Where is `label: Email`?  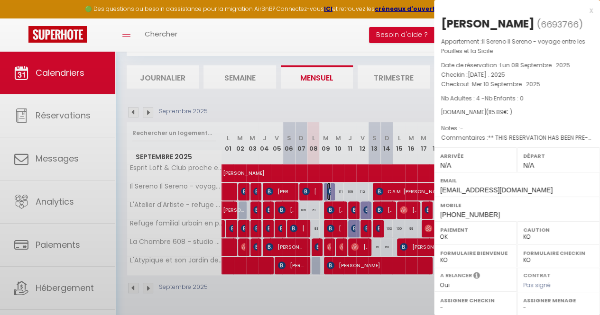
label: Email is located at coordinates (517, 181).